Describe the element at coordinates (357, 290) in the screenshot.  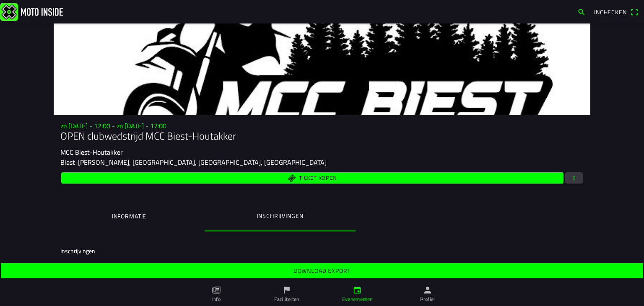
I see `ion-icon: calendar` at that location.